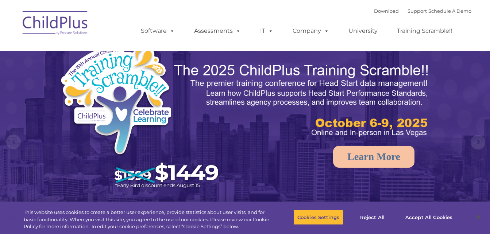 This screenshot has height=234, width=490. Describe the element at coordinates (372, 218) in the screenshot. I see `button: Reject All` at that location.